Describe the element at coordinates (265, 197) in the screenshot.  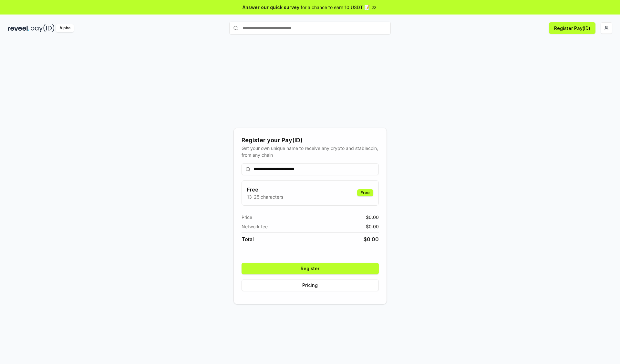
I see `p: 13-25 characters` at that location.